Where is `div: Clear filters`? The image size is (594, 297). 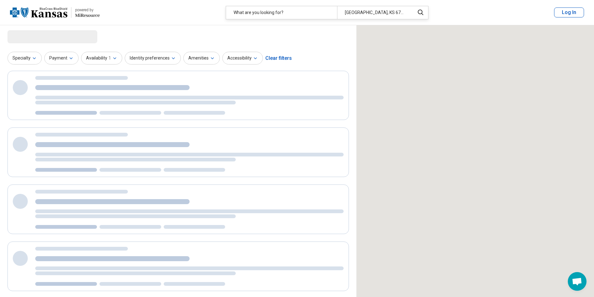
div: Clear filters is located at coordinates (278, 58).